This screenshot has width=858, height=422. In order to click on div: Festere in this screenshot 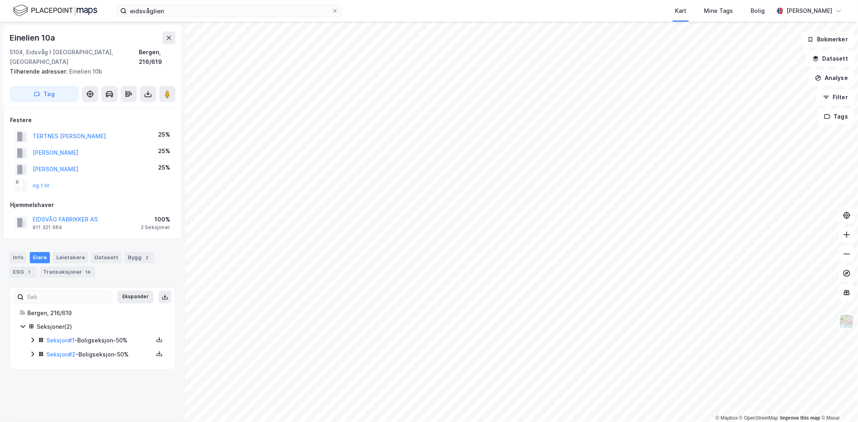, I will do `click(92, 120)`.